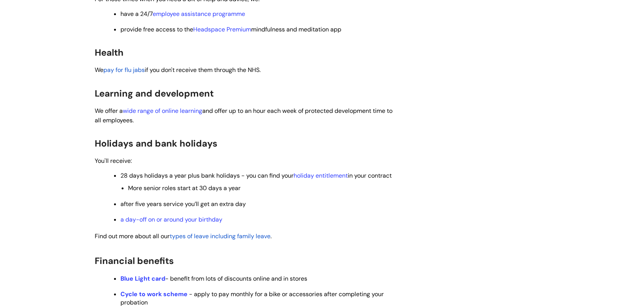 The image size is (644, 306). I want to click on span: More senior roles start at 30 days a year, so click(184, 188).